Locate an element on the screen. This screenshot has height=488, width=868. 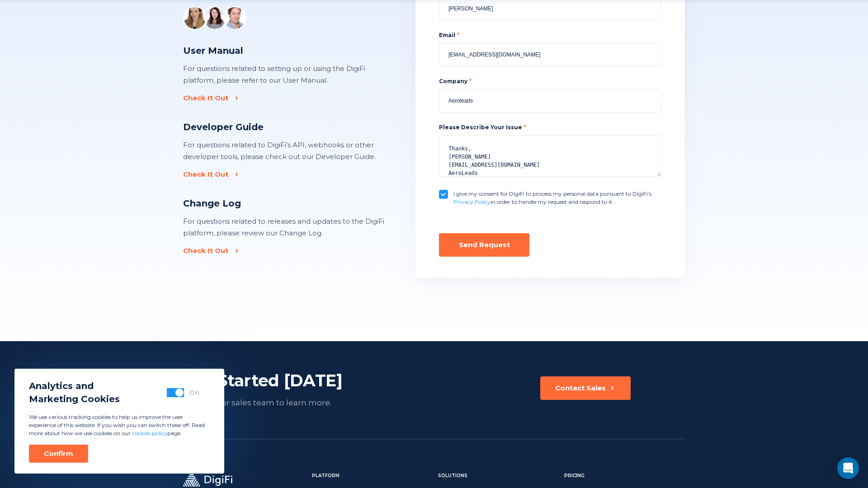
img: avatar 1 is located at coordinates (195, 18).